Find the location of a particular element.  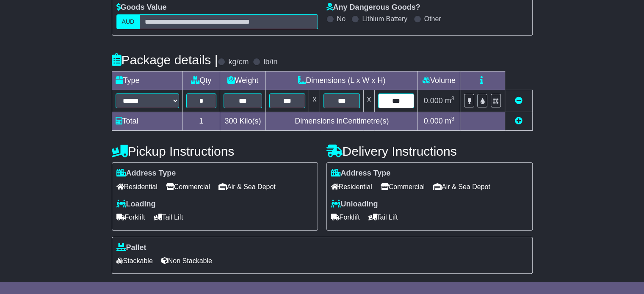

label: Unloading is located at coordinates (354, 204).